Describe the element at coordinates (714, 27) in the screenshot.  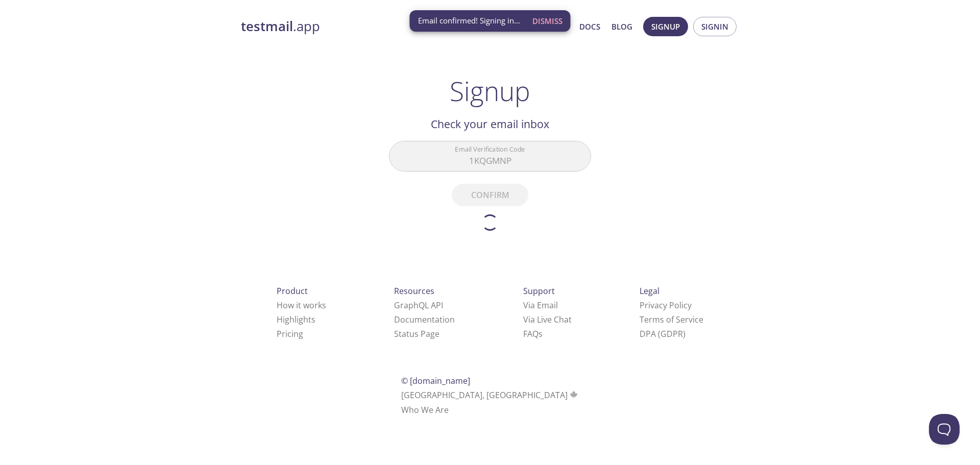
I see `span: Signin` at that location.